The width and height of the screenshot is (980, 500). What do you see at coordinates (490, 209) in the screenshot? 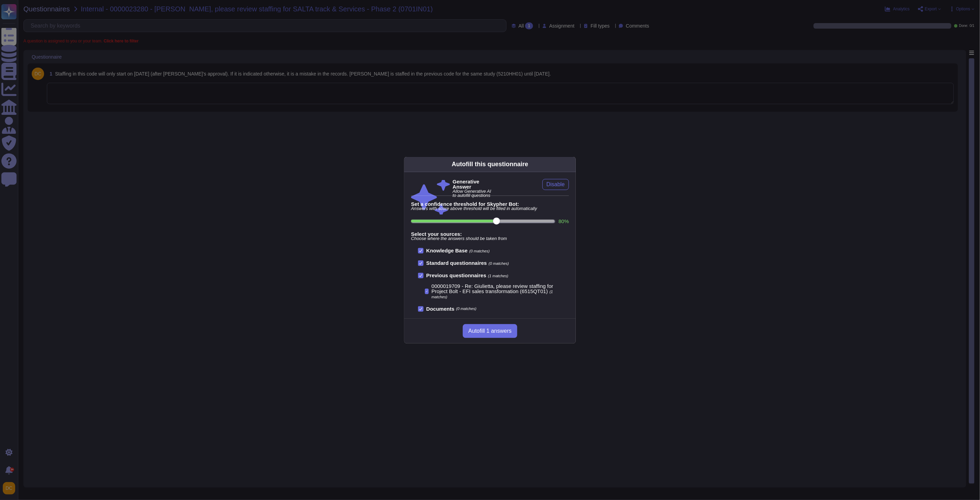
I see `span: Answers with score above threshold will be filled in automatically` at bounding box center [490, 209].